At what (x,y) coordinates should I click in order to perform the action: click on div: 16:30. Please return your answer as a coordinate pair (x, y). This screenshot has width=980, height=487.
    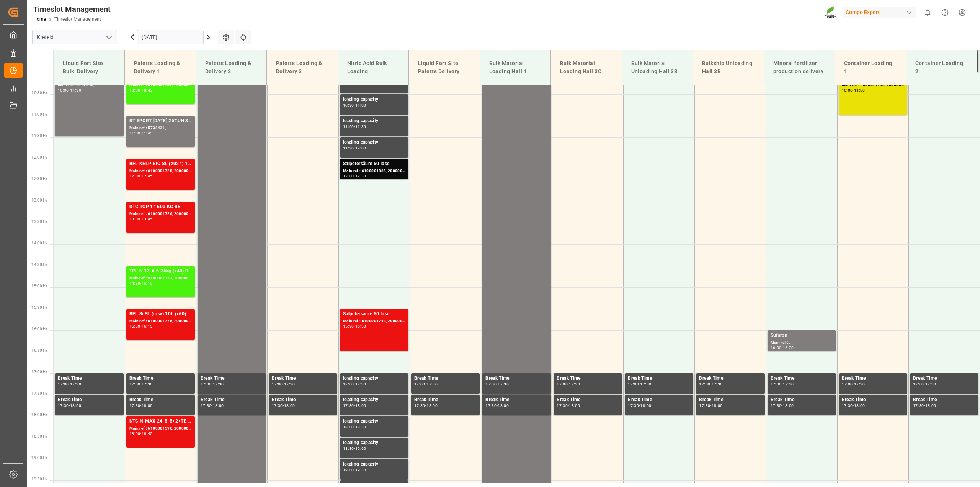
    Looking at the image, I should click on (788, 348).